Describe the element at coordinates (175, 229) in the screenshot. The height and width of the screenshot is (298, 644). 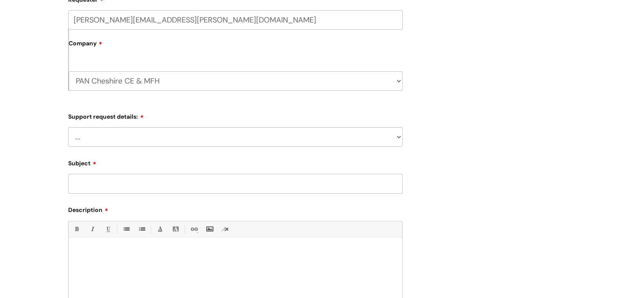
I see `a: Back Color` at that location.